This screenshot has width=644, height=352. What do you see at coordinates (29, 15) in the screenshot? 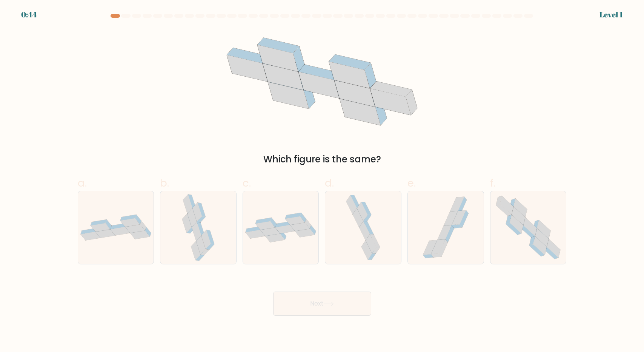
I see `div: 0:44` at bounding box center [29, 15].